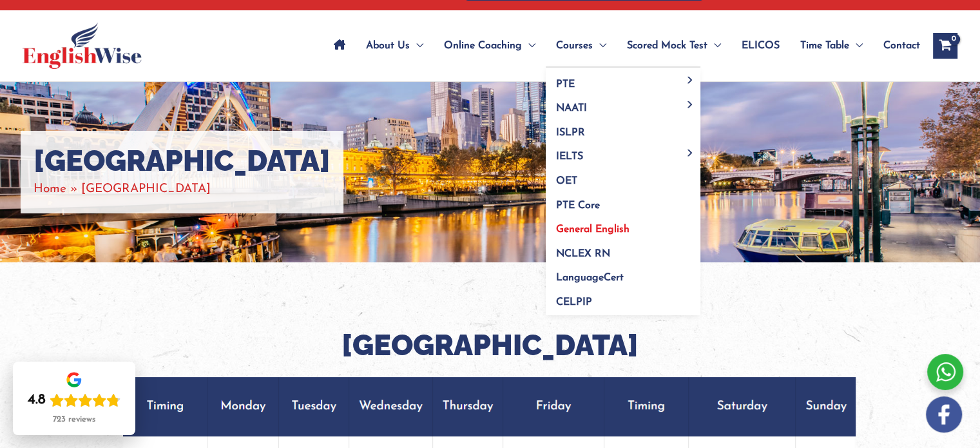 Image resolution: width=980 pixels, height=448 pixels. What do you see at coordinates (574, 46) in the screenshot?
I see `span: Courses` at bounding box center [574, 46].